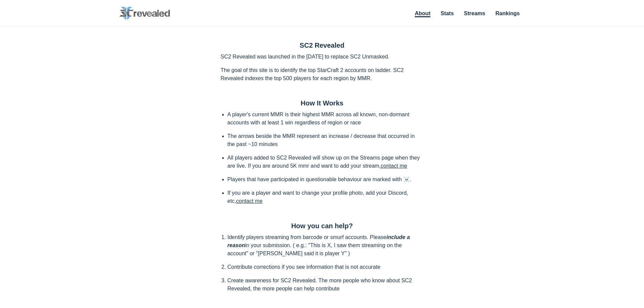 This screenshot has width=644, height=308. I want to click on span: include a reason, so click(319, 241).